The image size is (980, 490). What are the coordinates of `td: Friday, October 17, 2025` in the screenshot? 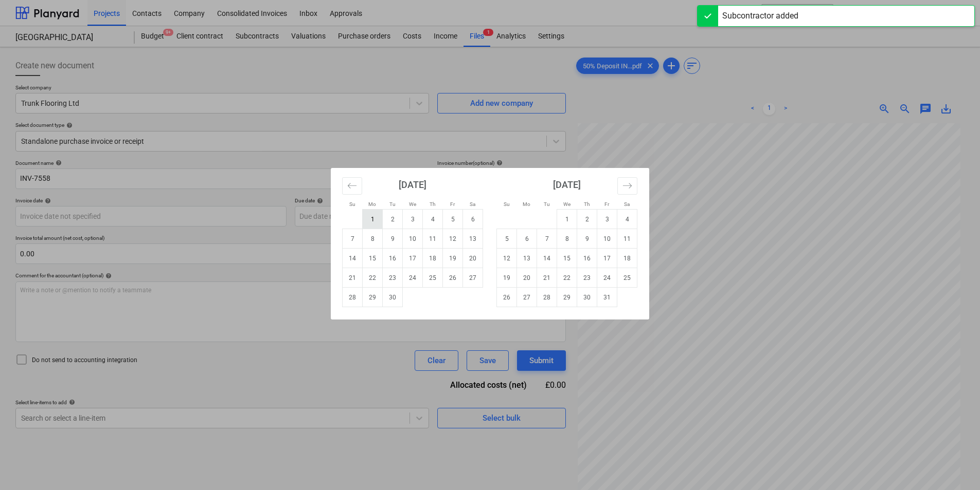 It's located at (607, 259).